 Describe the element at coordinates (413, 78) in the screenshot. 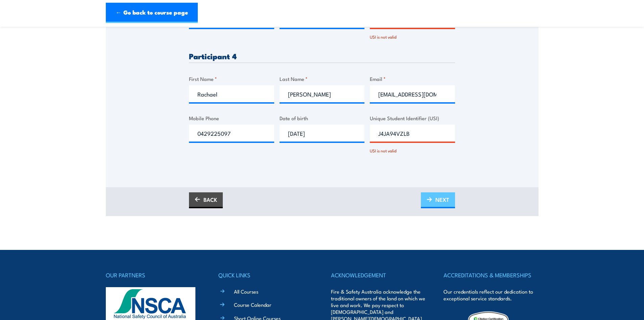

I see `label: Email` at that location.